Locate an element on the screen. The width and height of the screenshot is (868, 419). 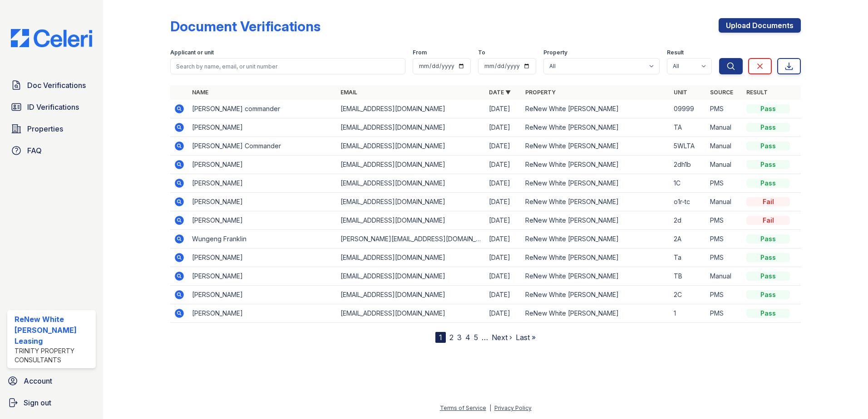
a: Name is located at coordinates (200, 92).